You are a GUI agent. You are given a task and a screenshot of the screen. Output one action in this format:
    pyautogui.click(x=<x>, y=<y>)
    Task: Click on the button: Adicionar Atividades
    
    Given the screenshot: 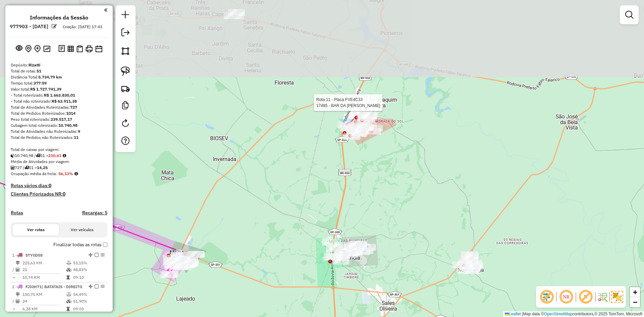 What is the action you would take?
    pyautogui.click(x=37, y=49)
    